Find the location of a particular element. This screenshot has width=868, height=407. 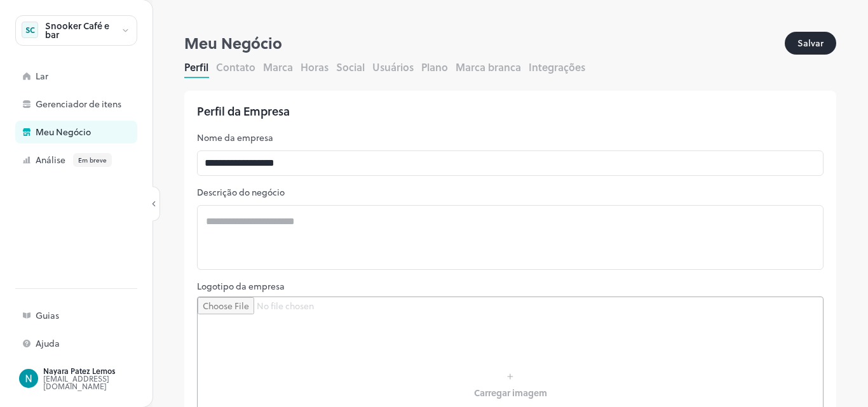

font: Marca is located at coordinates (278, 66).